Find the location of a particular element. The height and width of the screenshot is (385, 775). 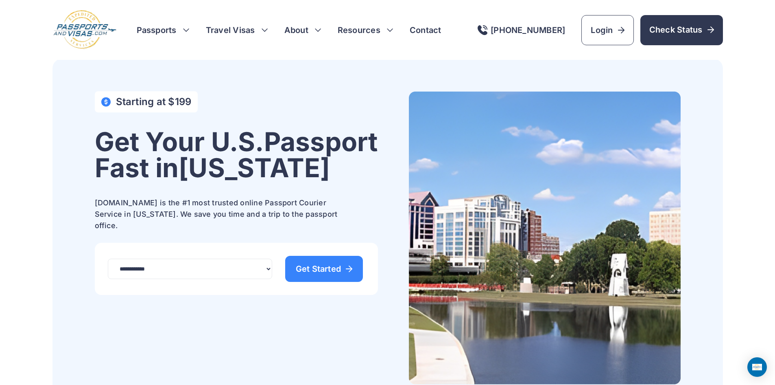

a: Check Status is located at coordinates (682, 30).